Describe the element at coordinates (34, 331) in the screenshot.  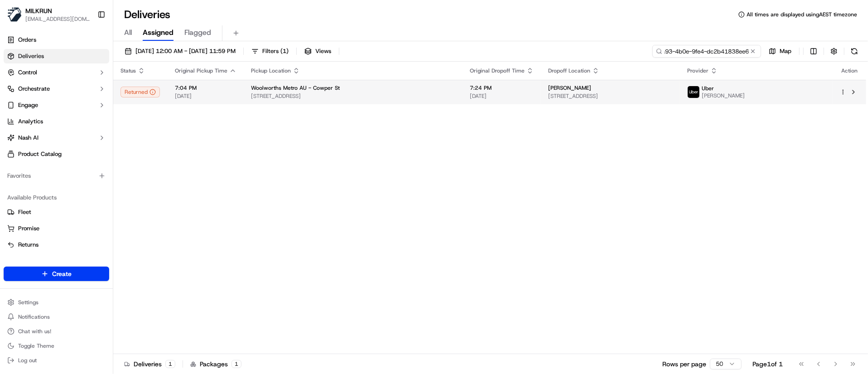
I see `span: Chat with us!` at that location.